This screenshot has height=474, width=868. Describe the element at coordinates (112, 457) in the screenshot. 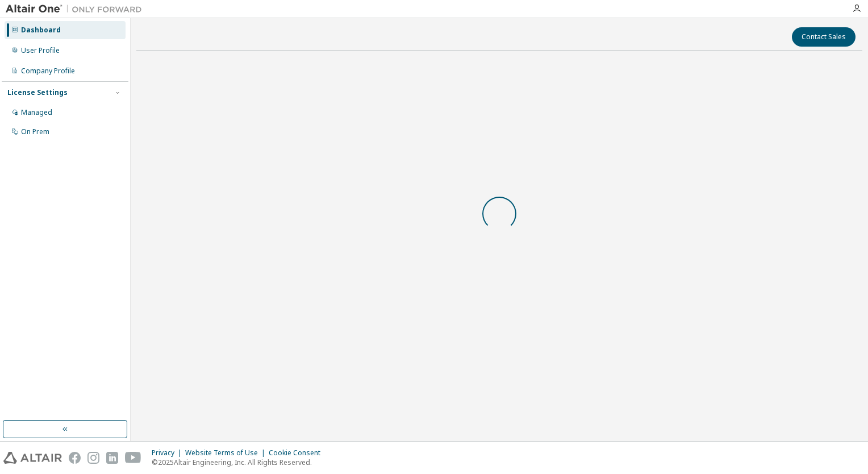

I see `img: linkedin.svg` at that location.